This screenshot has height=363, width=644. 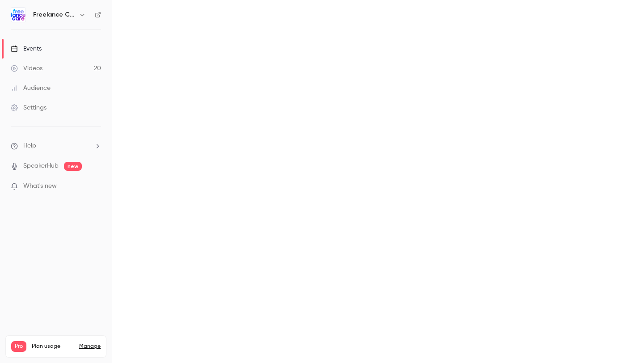 I want to click on span: What's new, so click(x=40, y=186).